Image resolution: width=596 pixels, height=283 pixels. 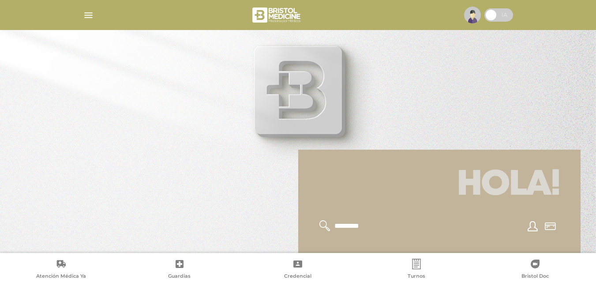 What do you see at coordinates (61, 269) in the screenshot?
I see `a: Atención Médica Ya` at bounding box center [61, 269].